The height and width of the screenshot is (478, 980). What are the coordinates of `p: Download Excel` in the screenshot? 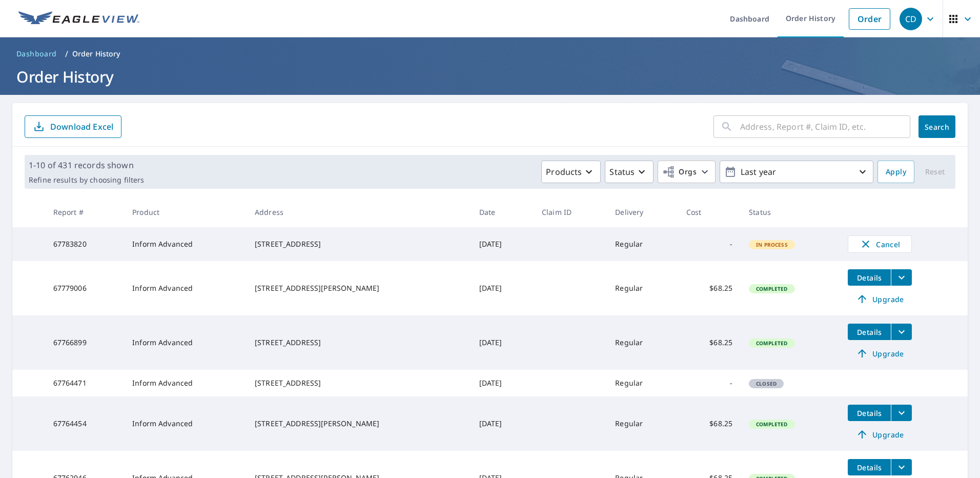 It's located at (82, 126).